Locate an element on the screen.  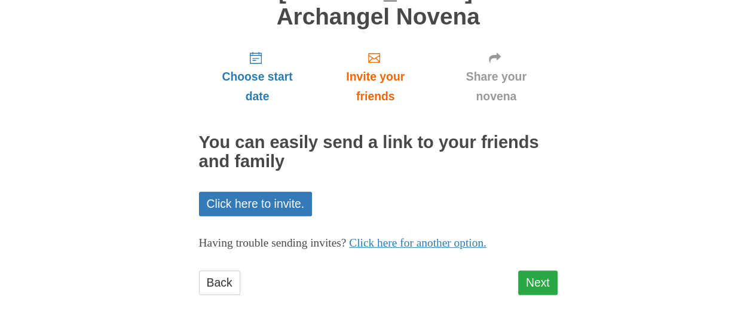
a: Share your novena is located at coordinates (496, 77).